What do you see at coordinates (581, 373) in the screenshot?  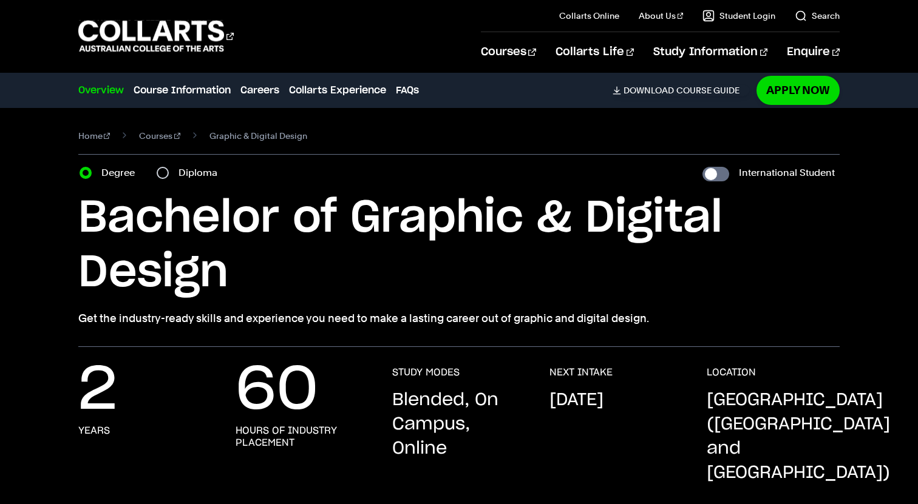 I see `h3: NEXT INTAKE` at bounding box center [581, 373].